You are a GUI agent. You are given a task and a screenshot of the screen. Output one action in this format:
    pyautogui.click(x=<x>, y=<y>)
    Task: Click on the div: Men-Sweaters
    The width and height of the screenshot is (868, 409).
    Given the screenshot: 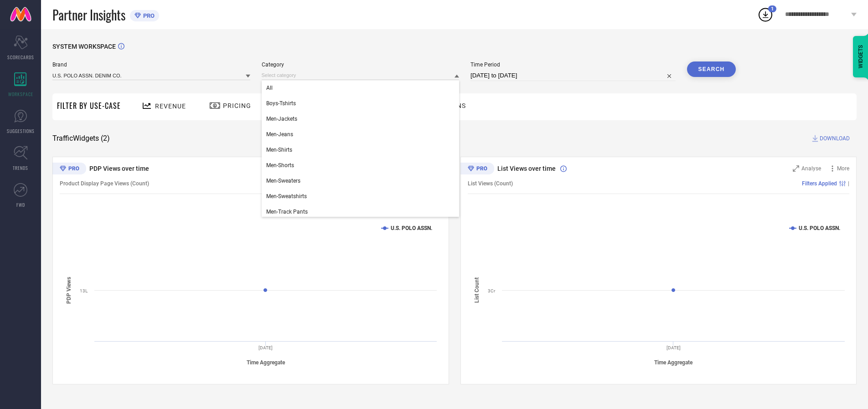 What is the action you would take?
    pyautogui.click(x=360, y=181)
    